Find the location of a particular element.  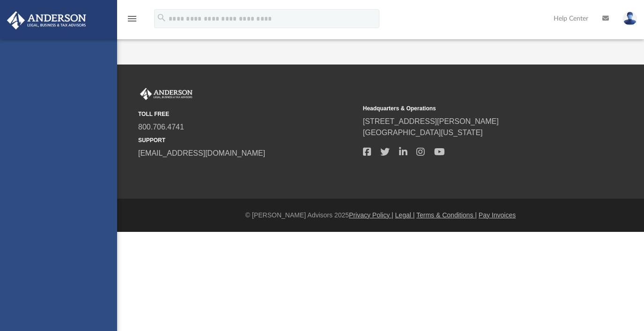

img: User Pic is located at coordinates (630, 18).